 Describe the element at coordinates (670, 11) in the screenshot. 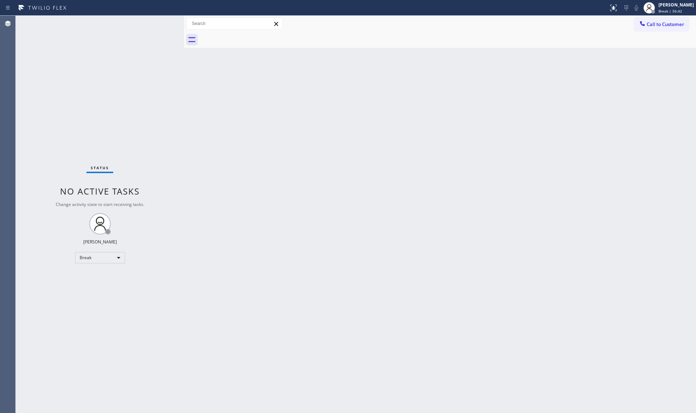

I see `span: Break | 56:42` at that location.